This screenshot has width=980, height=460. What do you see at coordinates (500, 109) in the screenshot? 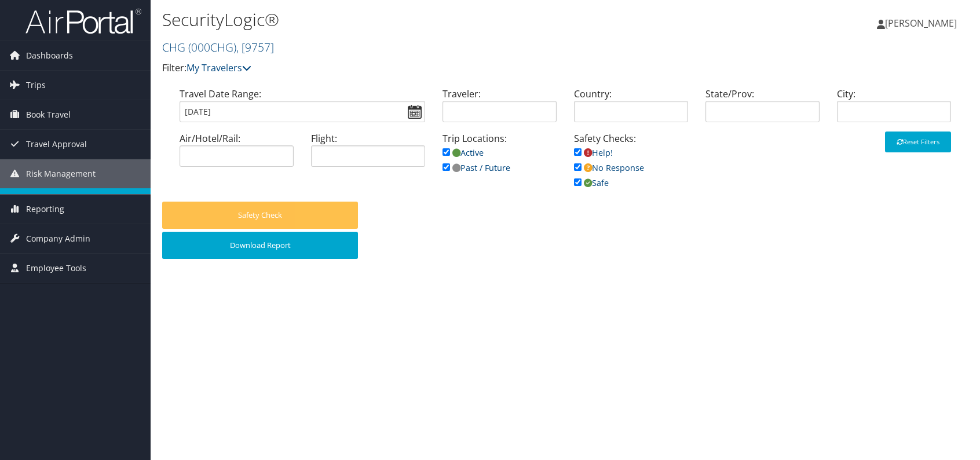
I see `div: Traveler:` at bounding box center [500, 109].